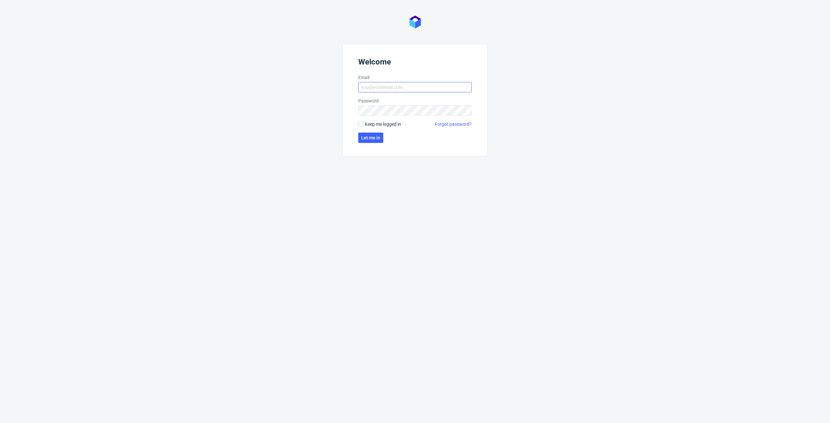  I want to click on label: Password, so click(415, 101).